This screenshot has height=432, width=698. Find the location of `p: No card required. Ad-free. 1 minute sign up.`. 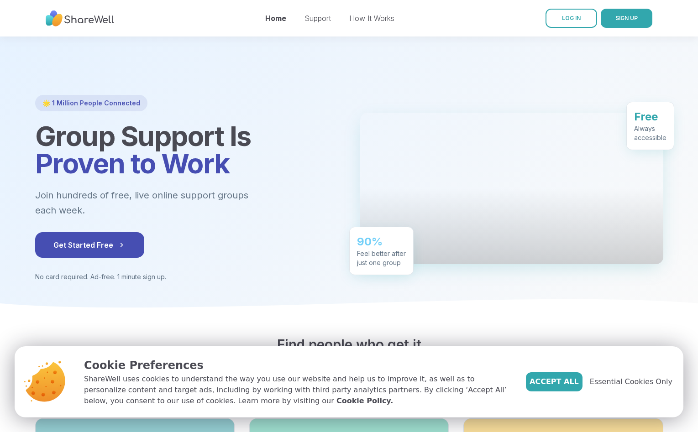

p: No card required. Ad-free. 1 minute sign up. is located at coordinates (187, 277).